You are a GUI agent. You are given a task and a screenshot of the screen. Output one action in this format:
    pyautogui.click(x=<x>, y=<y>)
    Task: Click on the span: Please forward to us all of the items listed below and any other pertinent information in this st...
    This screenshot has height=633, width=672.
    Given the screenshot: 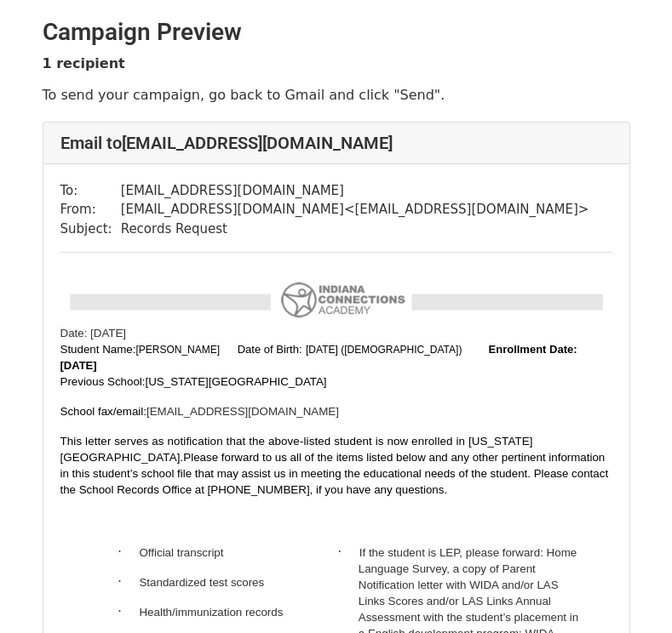 What is the action you would take?
    pyautogui.click(x=334, y=474)
    